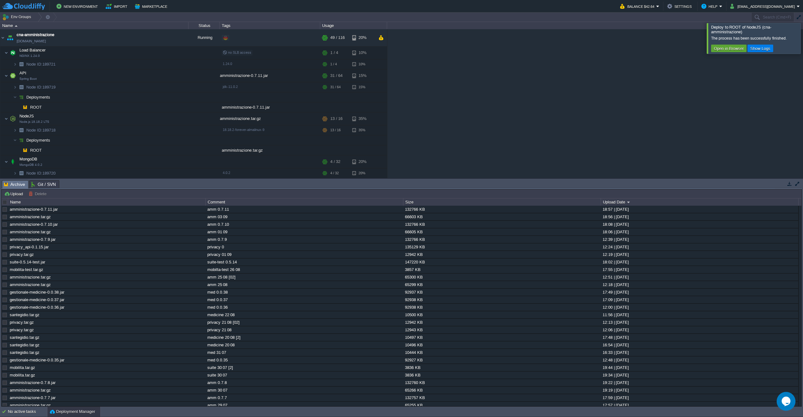 This screenshot has height=417, width=803. Describe the element at coordinates (502, 375) in the screenshot. I see `div: 3836 KB` at that location.